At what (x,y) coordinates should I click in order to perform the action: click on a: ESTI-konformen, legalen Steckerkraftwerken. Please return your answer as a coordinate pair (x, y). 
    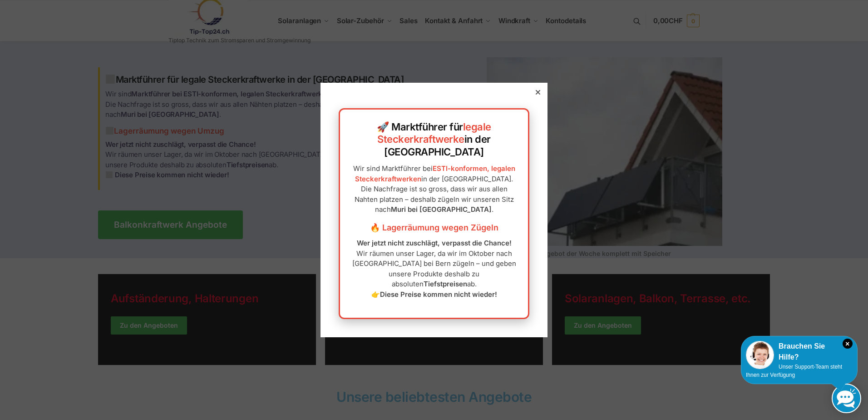
    Looking at the image, I should click on (435, 173).